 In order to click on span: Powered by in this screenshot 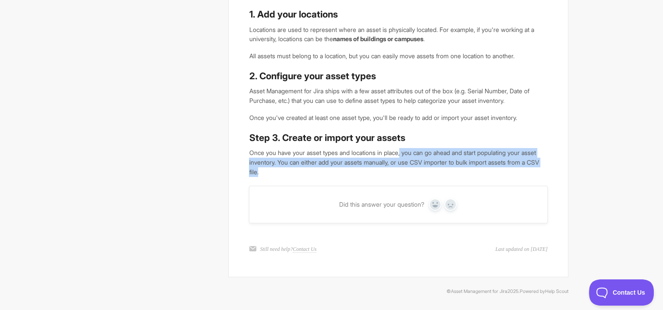, I will do `click(544, 292)`.